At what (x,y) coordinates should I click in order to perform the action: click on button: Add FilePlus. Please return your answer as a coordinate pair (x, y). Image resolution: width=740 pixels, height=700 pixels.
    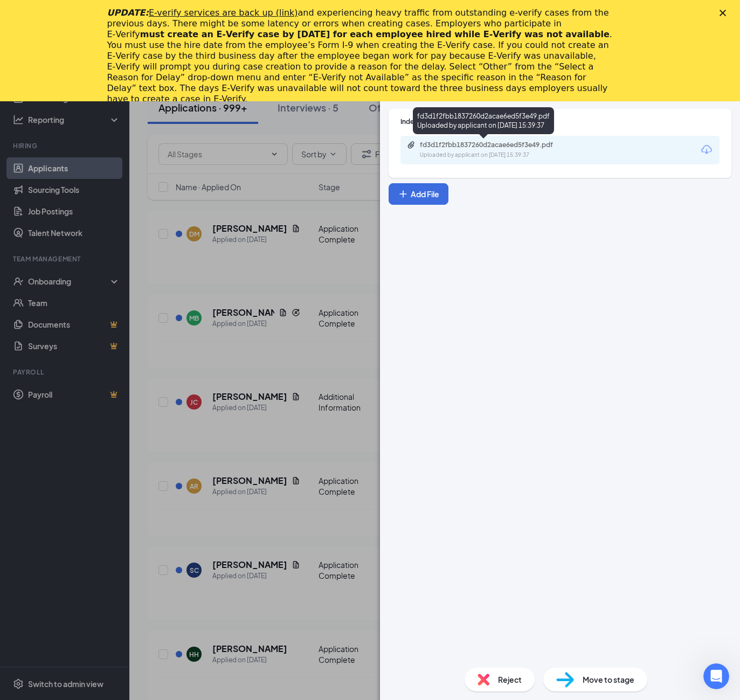
    Looking at the image, I should click on (419, 194).